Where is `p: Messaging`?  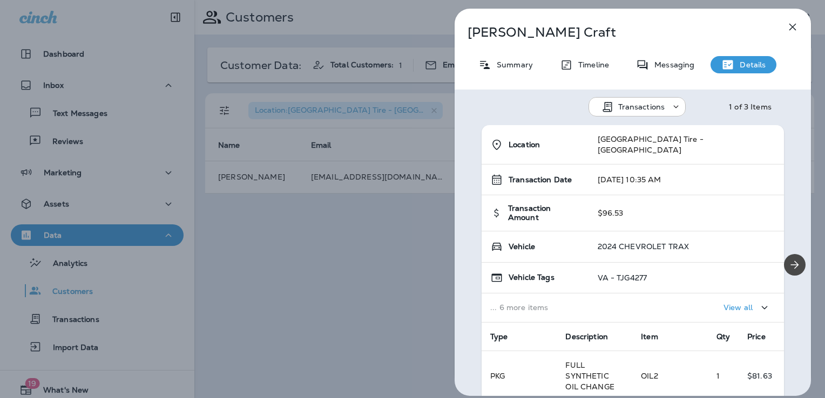 p: Messaging is located at coordinates (672, 65).